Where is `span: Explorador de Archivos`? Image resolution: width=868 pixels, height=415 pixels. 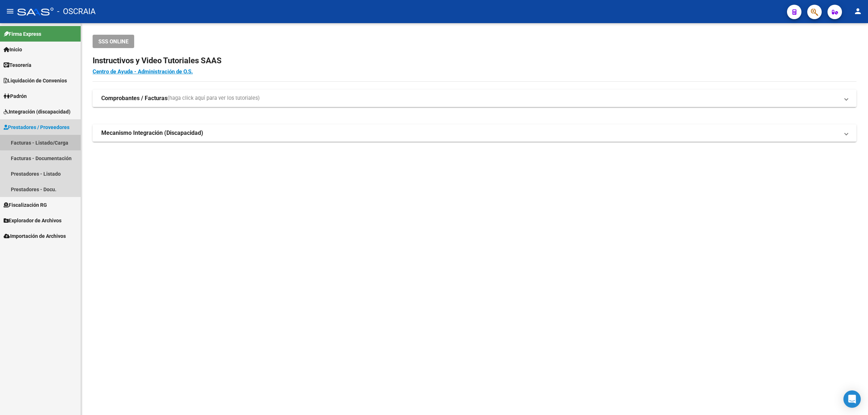 span: Explorador de Archivos is located at coordinates (32, 220).